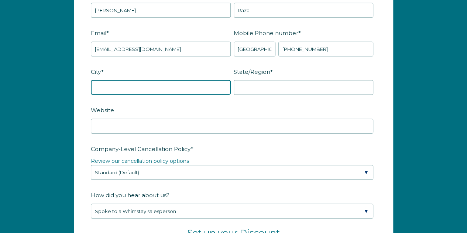 The height and width of the screenshot is (233, 467). What do you see at coordinates (130, 195) in the screenshot?
I see `span: How did you hear about us?` at bounding box center [130, 195].